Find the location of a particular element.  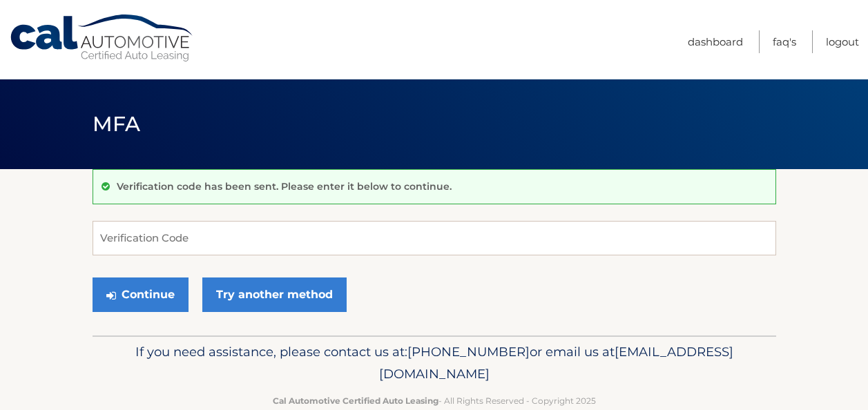

strong: Cal Automotive Certified Auto Leasing is located at coordinates (356, 401).